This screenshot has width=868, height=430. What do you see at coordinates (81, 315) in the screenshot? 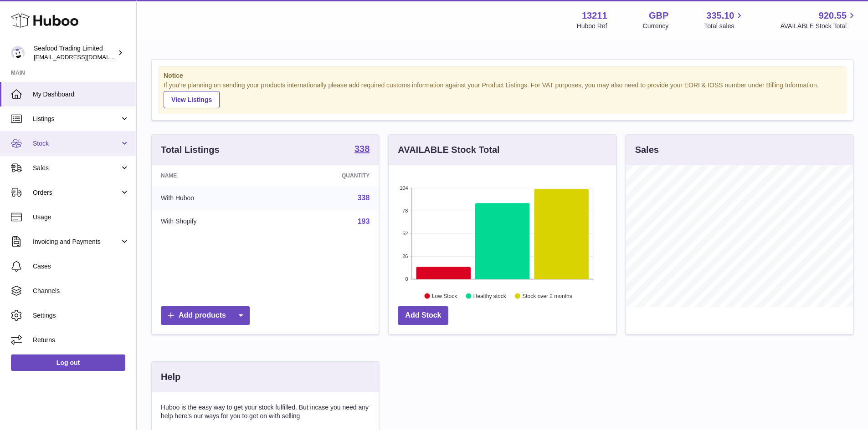
I see `span: Settings` at bounding box center [81, 315].